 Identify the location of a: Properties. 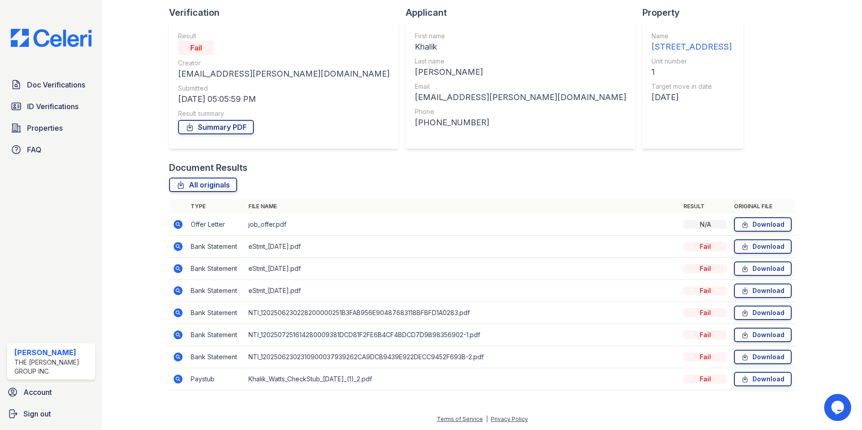
(51, 128).